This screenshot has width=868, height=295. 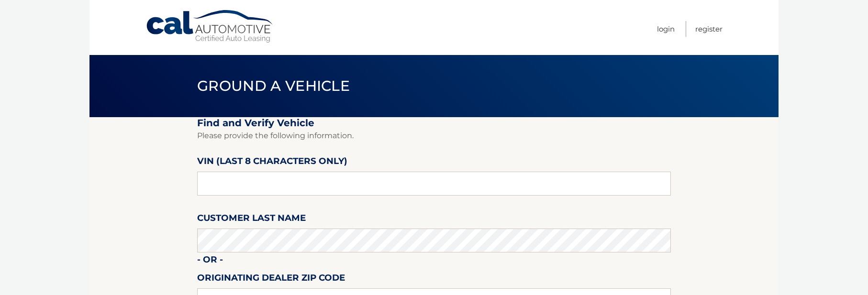 I want to click on label: - or -, so click(x=210, y=261).